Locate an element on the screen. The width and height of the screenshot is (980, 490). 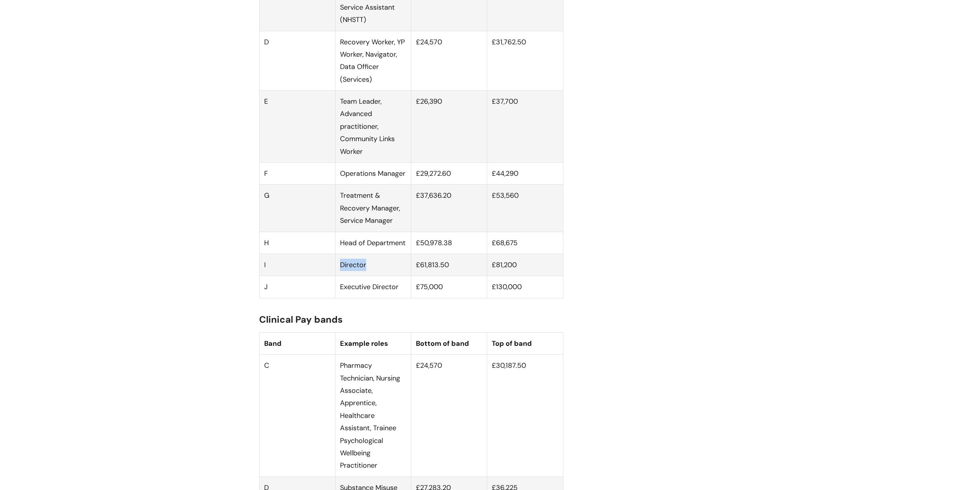
td: £50,978.38 is located at coordinates (449, 242).